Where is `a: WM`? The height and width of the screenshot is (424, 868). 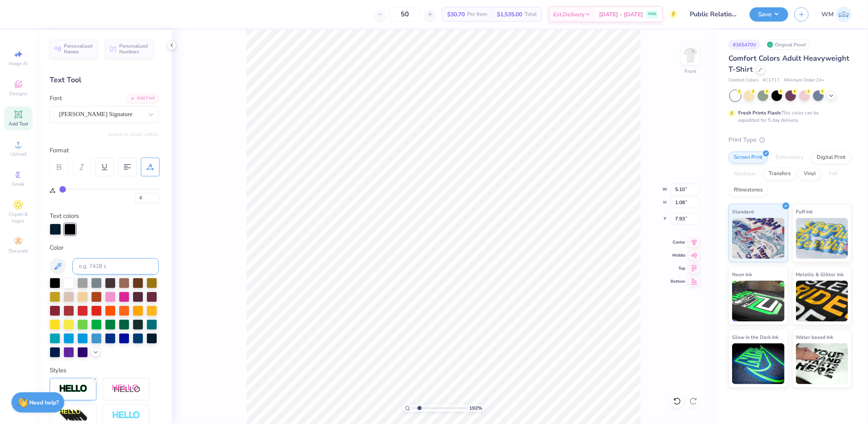 a: WM is located at coordinates (837, 14).